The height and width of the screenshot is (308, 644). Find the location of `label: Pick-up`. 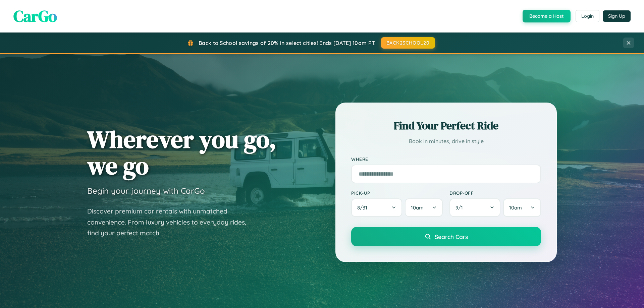

label: Pick-up is located at coordinates (397, 193).